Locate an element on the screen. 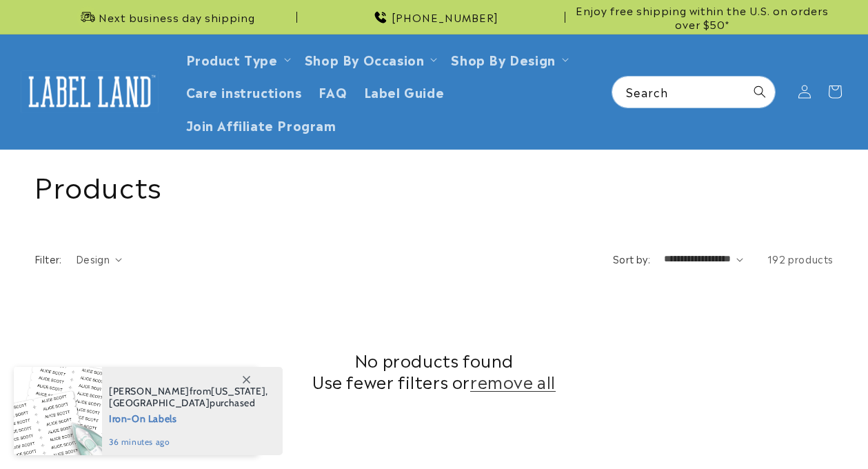 The height and width of the screenshot is (469, 868). span: Care instructions is located at coordinates (244, 91).